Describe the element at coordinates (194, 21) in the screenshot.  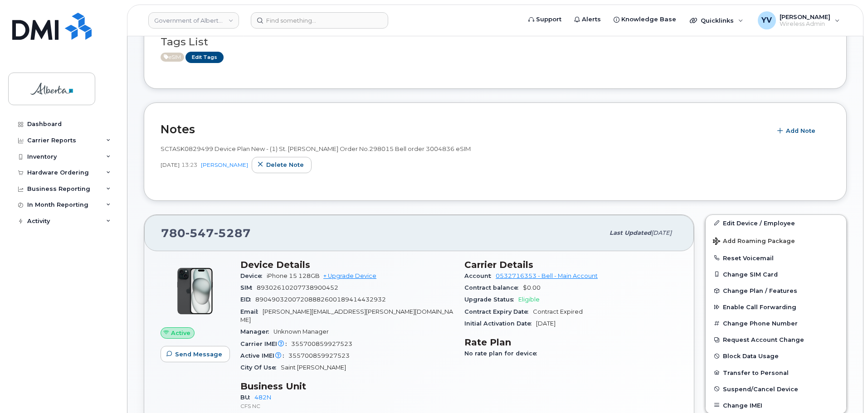
I see `a: Government of Alberta (GOA)` at that location.